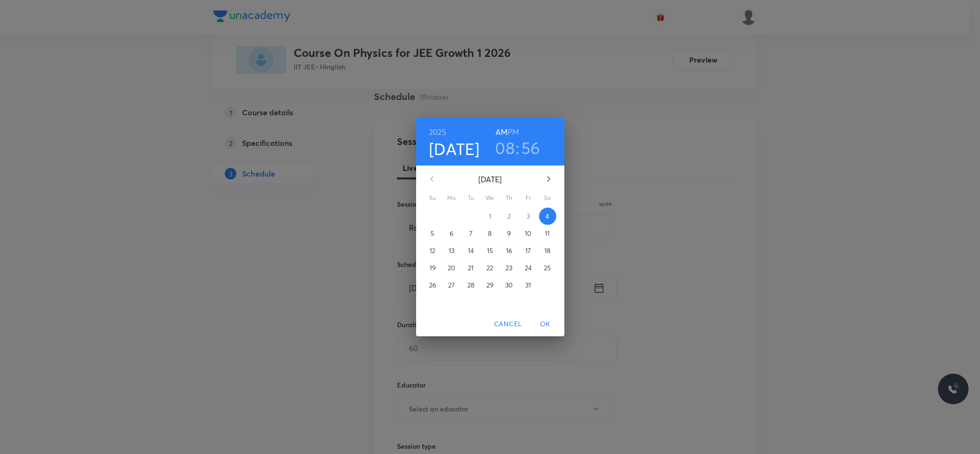  What do you see at coordinates (490, 251) in the screenshot?
I see `p: 15` at bounding box center [490, 251].